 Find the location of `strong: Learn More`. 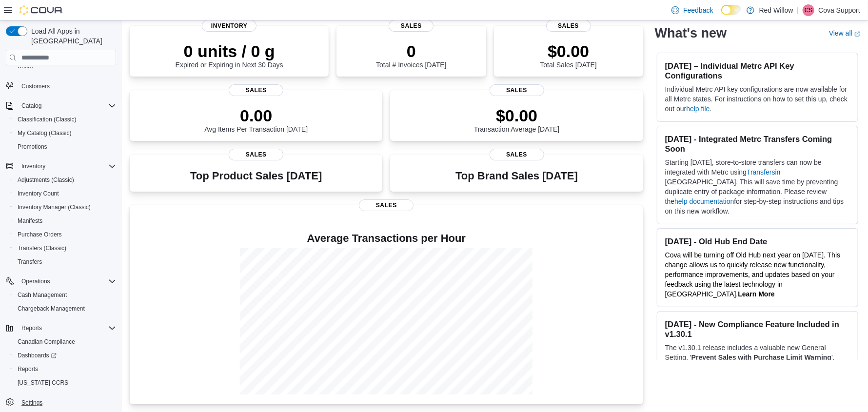

strong: Learn More is located at coordinates (756, 294).